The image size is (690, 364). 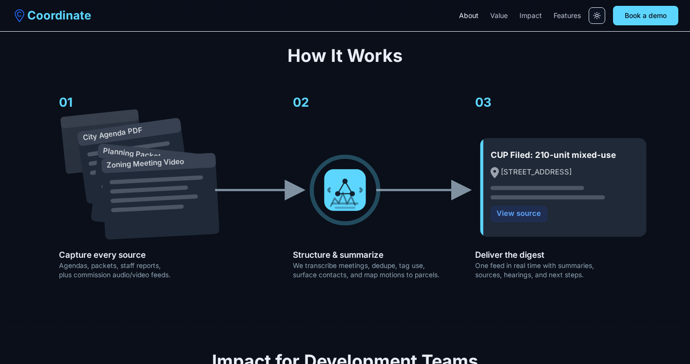 I want to click on text: plus commission audio/video feeds., so click(x=114, y=275).